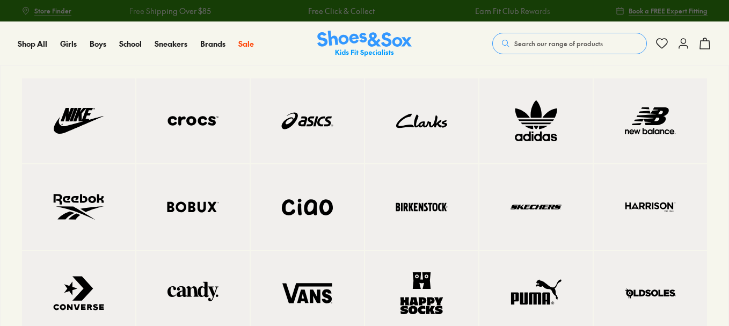 The image size is (729, 326). Describe the element at coordinates (21, 20) in the screenshot. I see `button: Open gorgias live chat` at that location.